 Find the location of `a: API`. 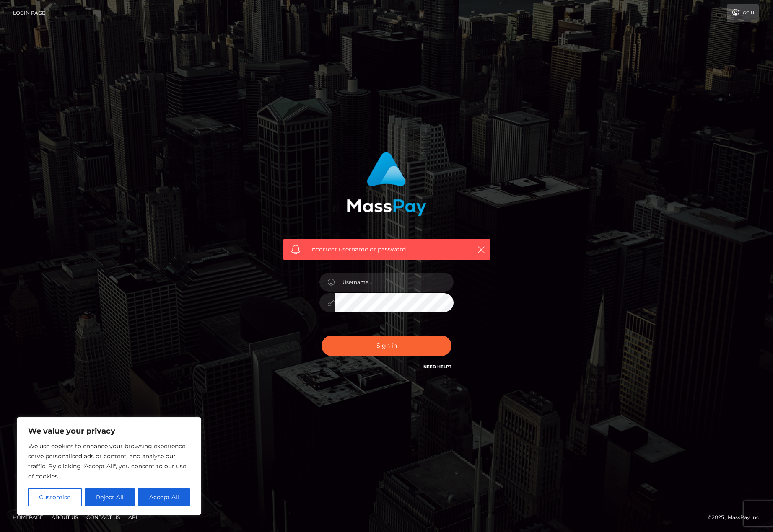

a: API is located at coordinates (133, 517).